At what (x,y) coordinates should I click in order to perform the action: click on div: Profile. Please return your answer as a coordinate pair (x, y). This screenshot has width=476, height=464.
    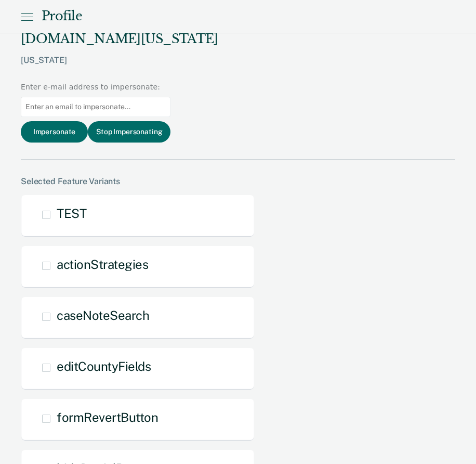
    Looking at the image, I should click on (62, 16).